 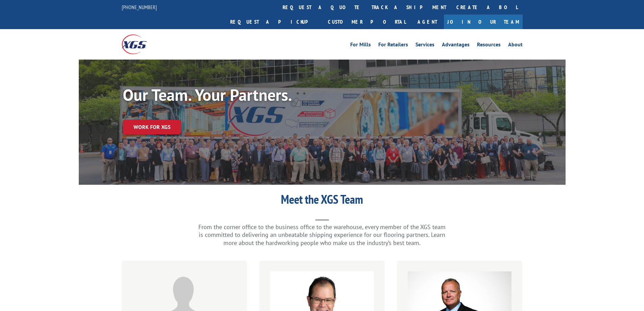 What do you see at coordinates (393, 45) in the screenshot?
I see `a: For Retailers` at bounding box center [393, 45].